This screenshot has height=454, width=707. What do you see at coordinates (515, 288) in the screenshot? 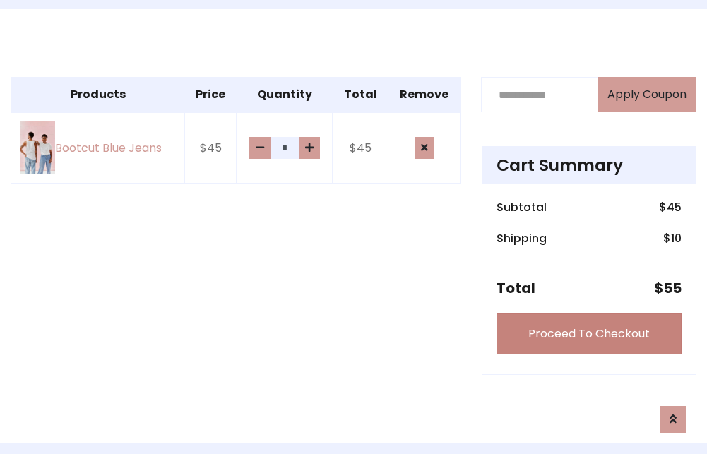
I see `h5: Total` at bounding box center [515, 288].